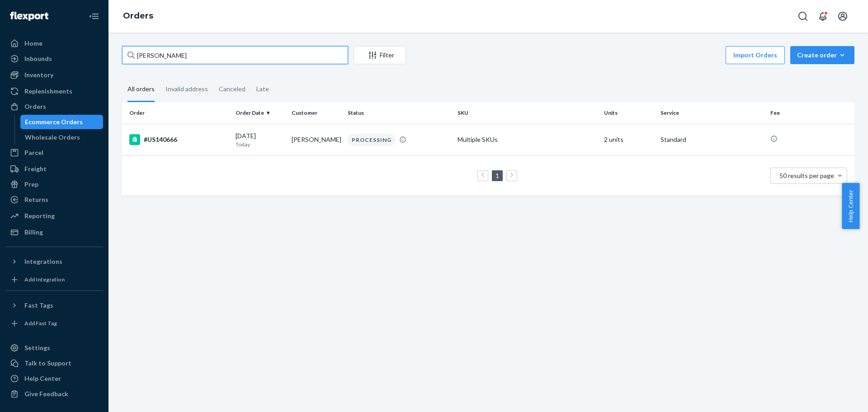 The width and height of the screenshot is (868, 412). Describe the element at coordinates (178, 139) in the screenshot. I see `div: #US140666` at that location.